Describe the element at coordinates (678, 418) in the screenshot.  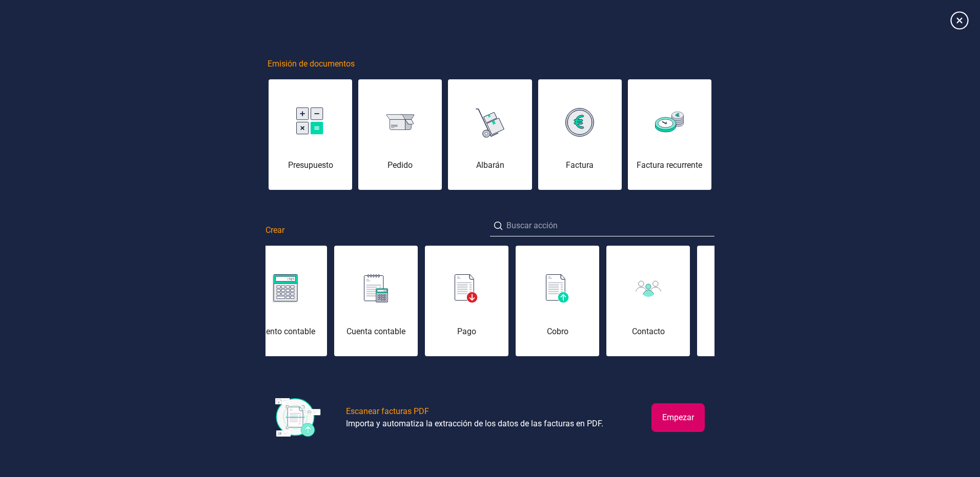
I see `button: Empezar` at that location.